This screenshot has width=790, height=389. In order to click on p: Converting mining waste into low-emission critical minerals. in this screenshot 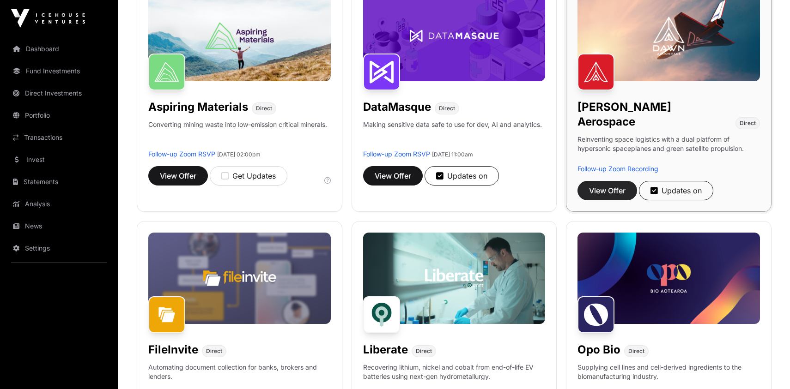, I will do `click(237, 135)`.